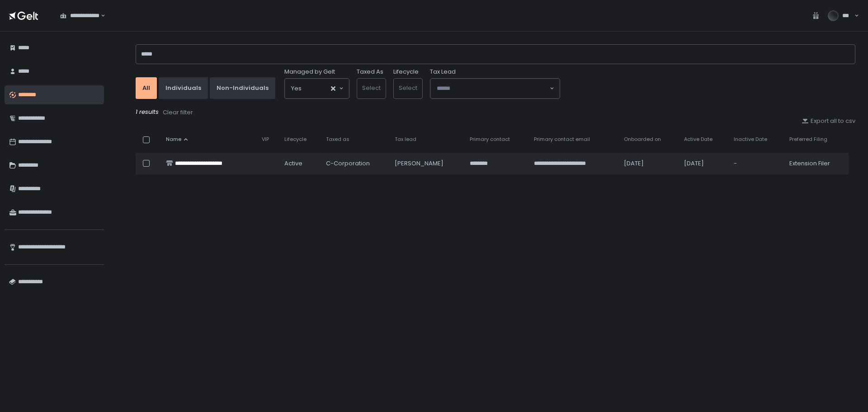 The width and height of the screenshot is (868, 412). What do you see at coordinates (698, 139) in the screenshot?
I see `span: Active Date` at bounding box center [698, 139].